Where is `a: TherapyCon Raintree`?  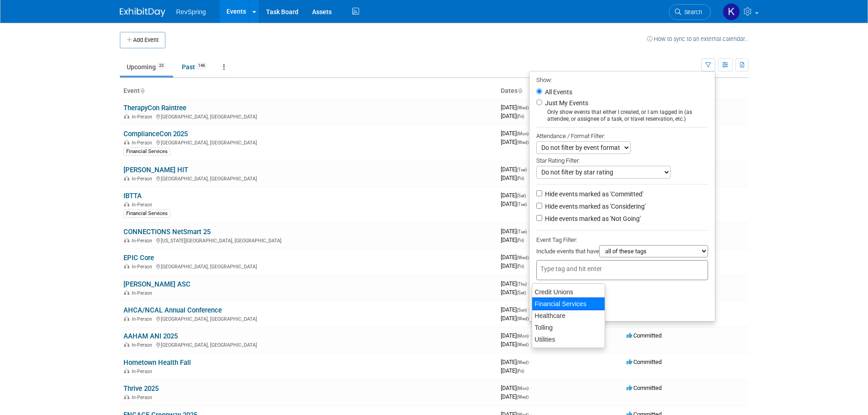 a: TherapyCon Raintree is located at coordinates (155, 108).